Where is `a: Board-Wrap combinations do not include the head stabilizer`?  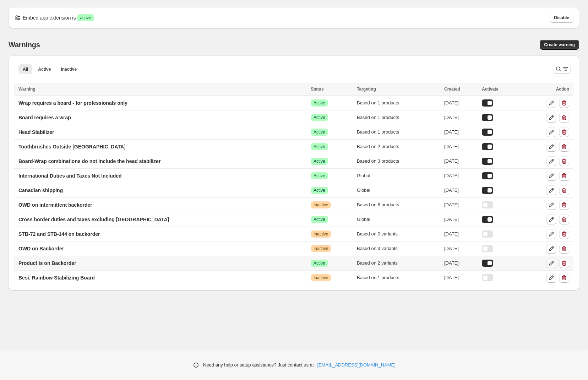
a: Board-Wrap combinations do not include the head stabilizer is located at coordinates (89, 162).